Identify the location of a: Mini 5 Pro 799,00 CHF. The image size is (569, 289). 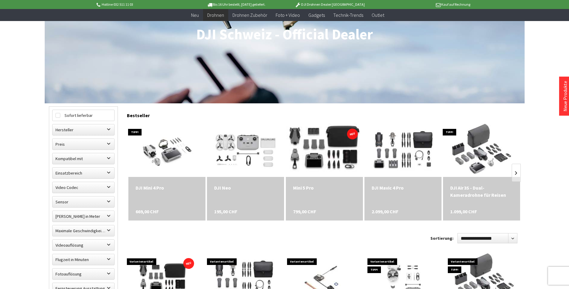
(325, 188).